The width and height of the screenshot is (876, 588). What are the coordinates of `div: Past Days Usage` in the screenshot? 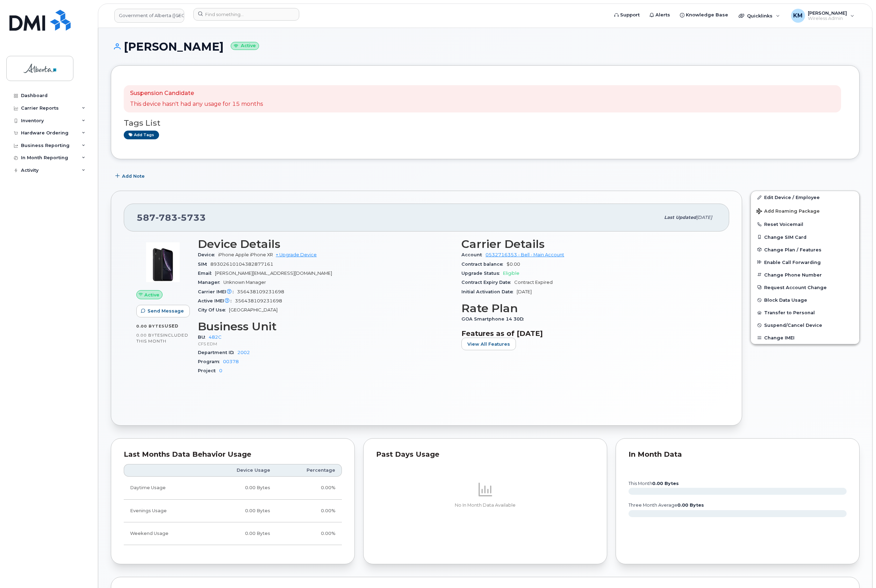 It's located at (485, 455).